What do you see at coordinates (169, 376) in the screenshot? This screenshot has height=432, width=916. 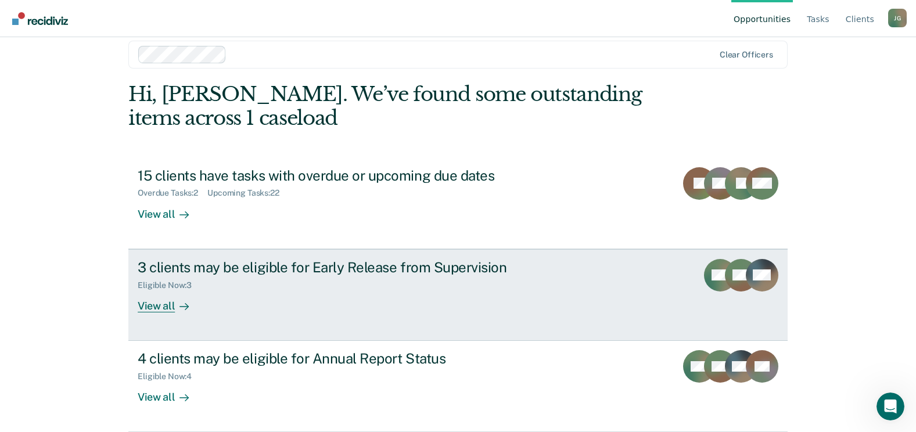 I see `div: Eligible Now : 4` at bounding box center [169, 376].